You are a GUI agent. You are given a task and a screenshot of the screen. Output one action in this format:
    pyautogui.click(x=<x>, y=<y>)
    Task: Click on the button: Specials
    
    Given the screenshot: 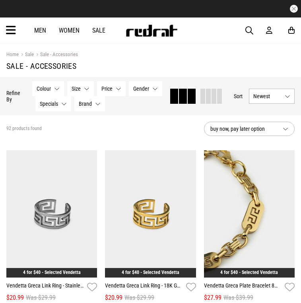 What is the action you would take?
    pyautogui.click(x=53, y=104)
    